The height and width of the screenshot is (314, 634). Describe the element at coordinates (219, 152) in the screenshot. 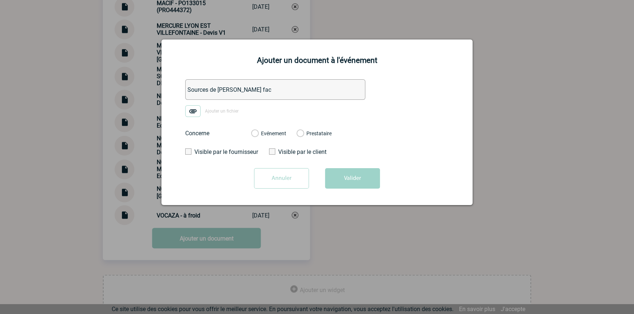

I see `label: Visible par le fournisseur` at that location.